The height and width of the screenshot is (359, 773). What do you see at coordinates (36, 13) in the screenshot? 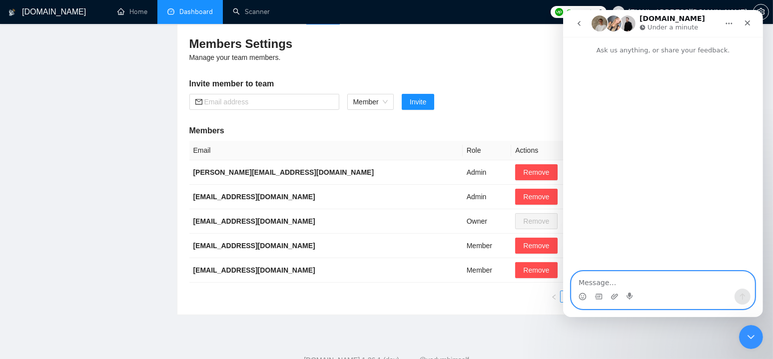
I see `img: Profile image for Nazar` at bounding box center [36, 13].